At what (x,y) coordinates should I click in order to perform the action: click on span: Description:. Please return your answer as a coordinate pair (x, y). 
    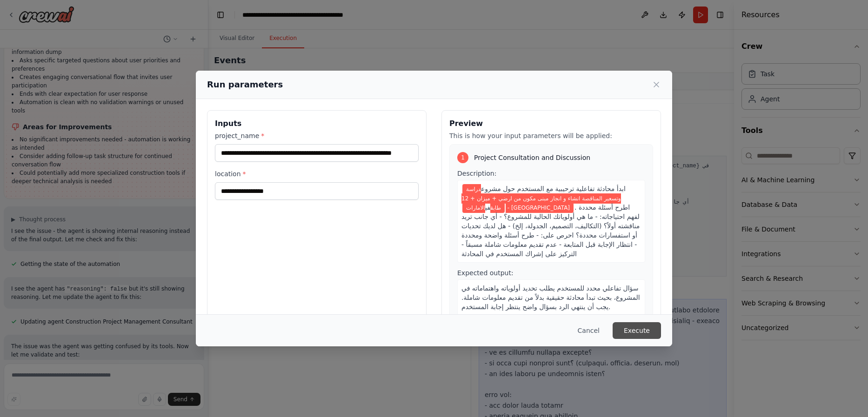
    Looking at the image, I should click on (477, 173).